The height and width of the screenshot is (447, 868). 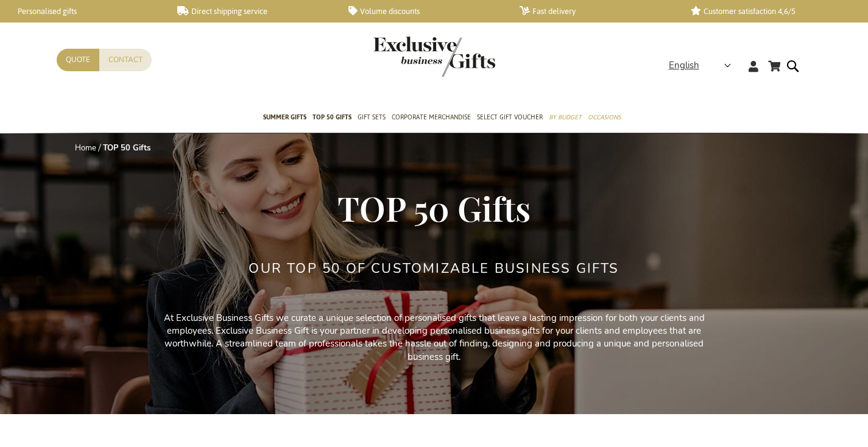 What do you see at coordinates (253, 11) in the screenshot?
I see `a: Direct shipping service` at bounding box center [253, 11].